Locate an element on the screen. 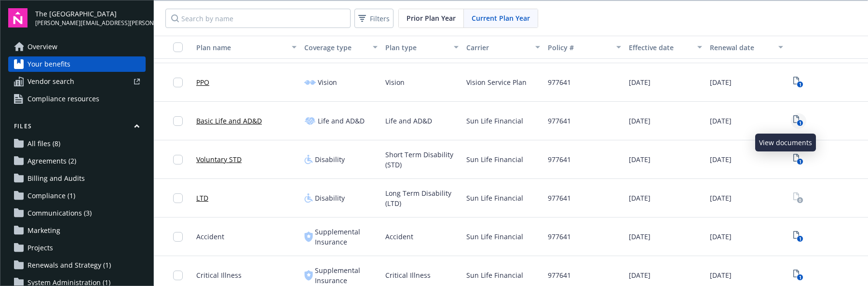  span: Marketing is located at coordinates (44, 231).